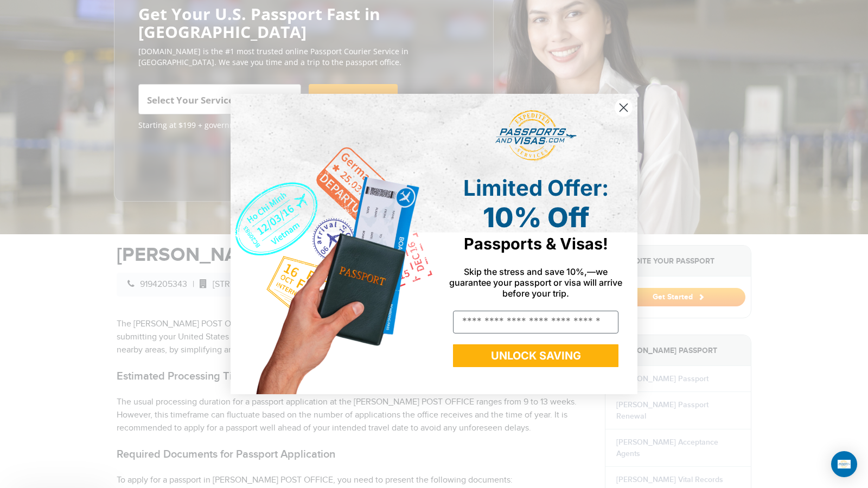 The image size is (868, 488). What do you see at coordinates (332, 243) in the screenshot?
I see `img: de9cda0d-0715-46ca-9a25-073762a91ba7.png` at bounding box center [332, 243].